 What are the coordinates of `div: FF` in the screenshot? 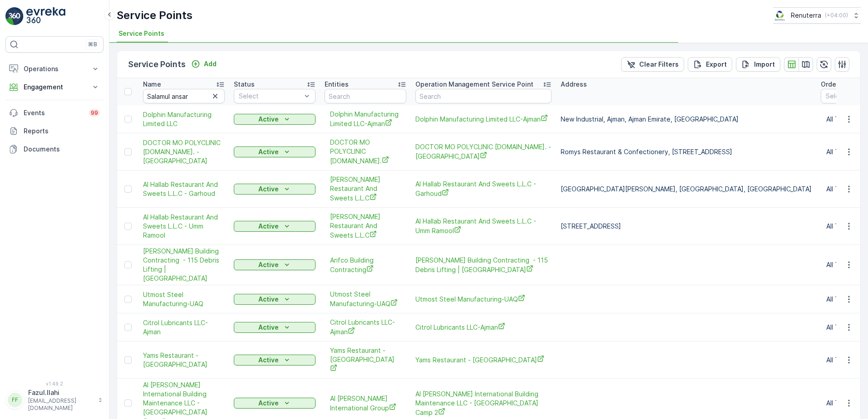 It's located at (15, 400).